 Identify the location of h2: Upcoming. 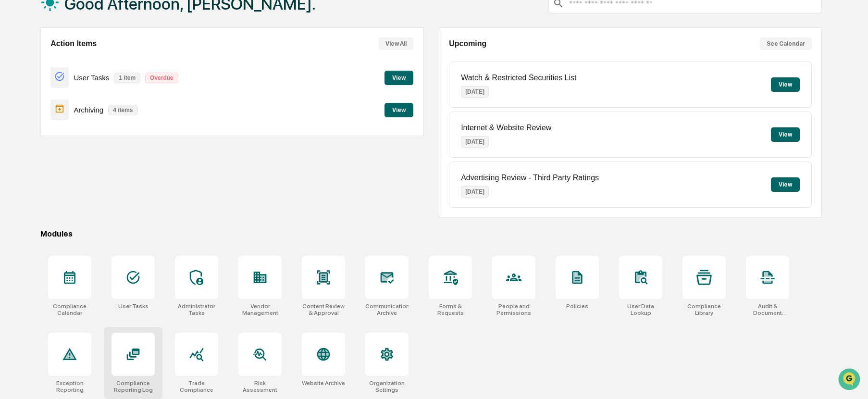
(468, 43).